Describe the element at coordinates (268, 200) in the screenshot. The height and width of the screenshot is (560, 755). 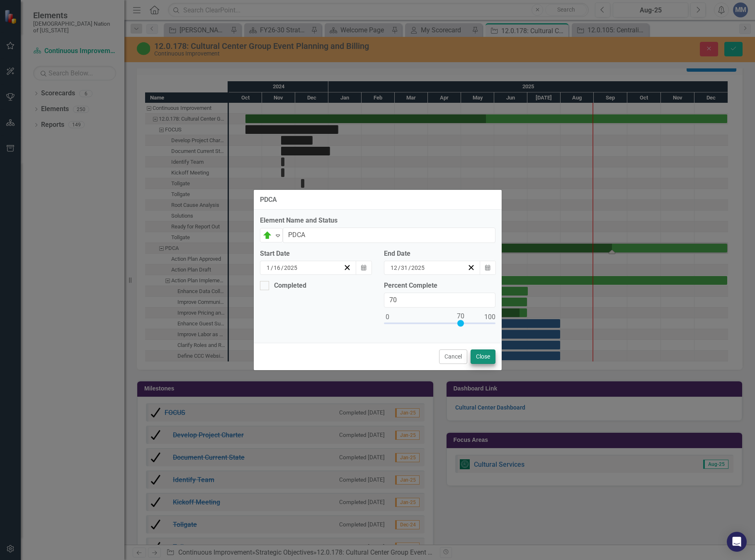
I see `div: PDCA` at that location.